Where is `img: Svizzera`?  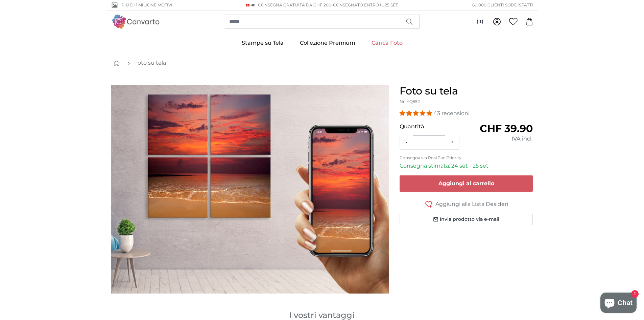
img: Svizzera is located at coordinates (248, 5).